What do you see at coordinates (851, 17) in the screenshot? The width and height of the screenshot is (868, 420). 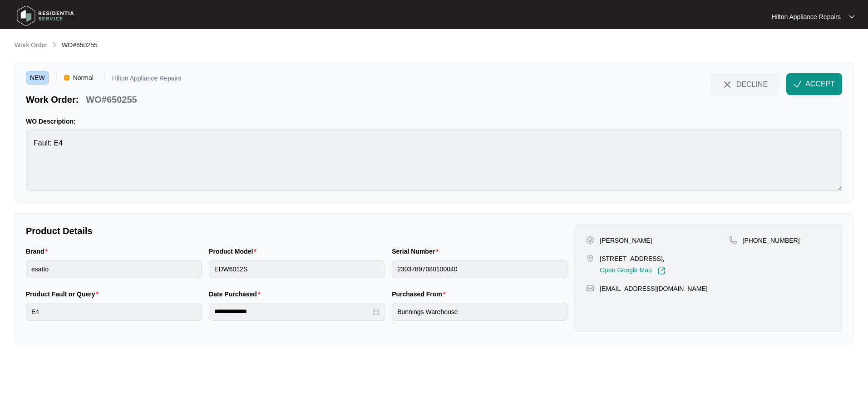 I see `img: dropdown arrow` at bounding box center [851, 17].